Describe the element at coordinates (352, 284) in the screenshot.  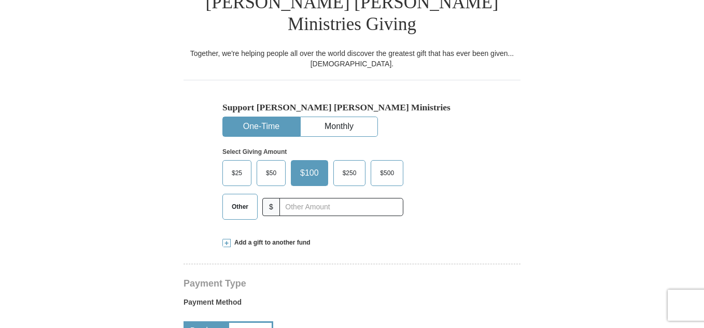
I see `h4: Payment Type` at that location.